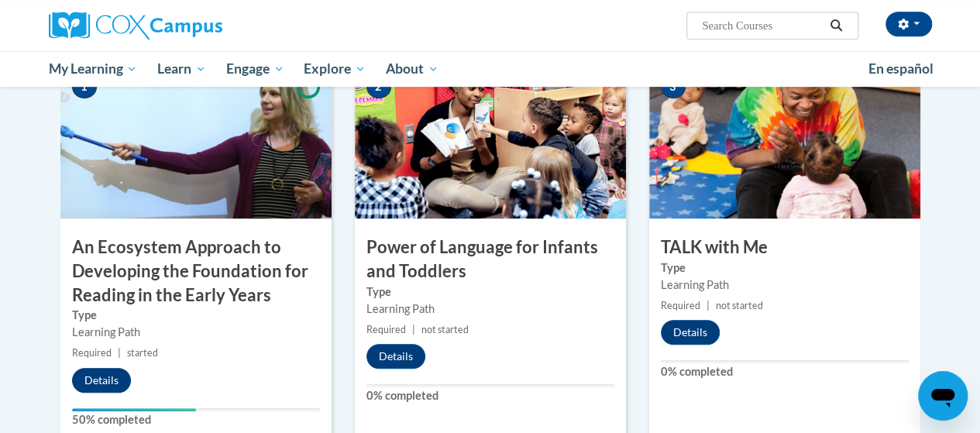 The image size is (980, 433). I want to click on h3: Power of Language for Infants and Toddlers, so click(490, 259).